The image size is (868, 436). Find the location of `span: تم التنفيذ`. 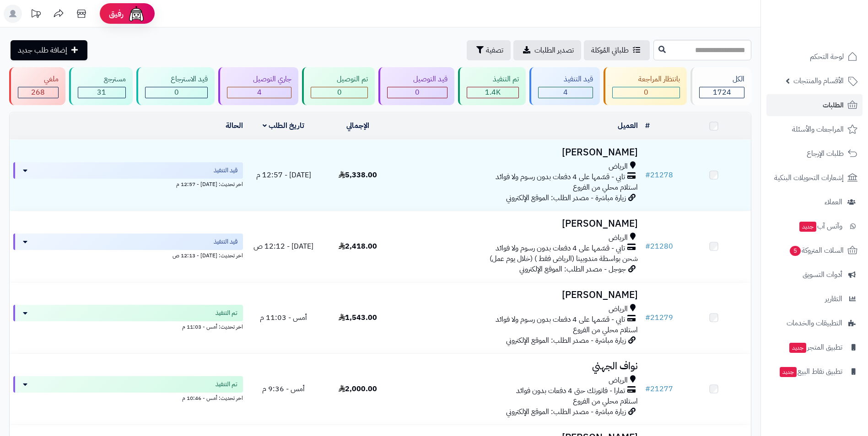

span: تم التنفيذ is located at coordinates (226, 313).